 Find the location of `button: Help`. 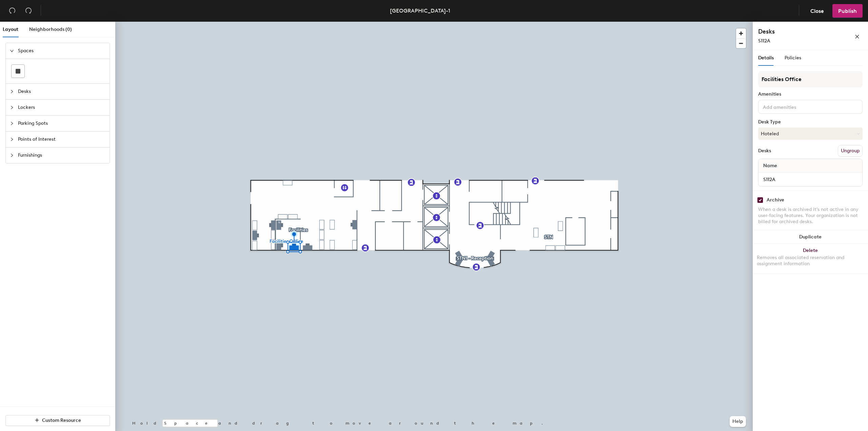

button: Help is located at coordinates (738, 421).